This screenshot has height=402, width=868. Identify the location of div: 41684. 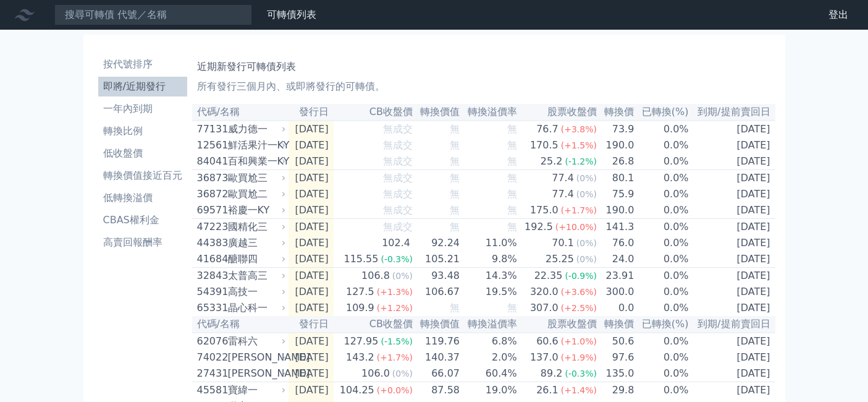
(211, 259).